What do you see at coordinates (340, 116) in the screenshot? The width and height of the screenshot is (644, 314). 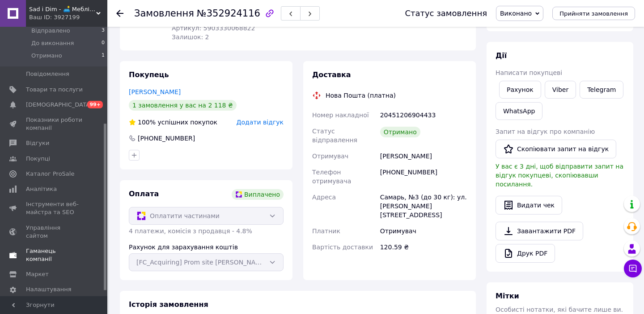 I see `span: Номер накладної` at bounding box center [340, 116].